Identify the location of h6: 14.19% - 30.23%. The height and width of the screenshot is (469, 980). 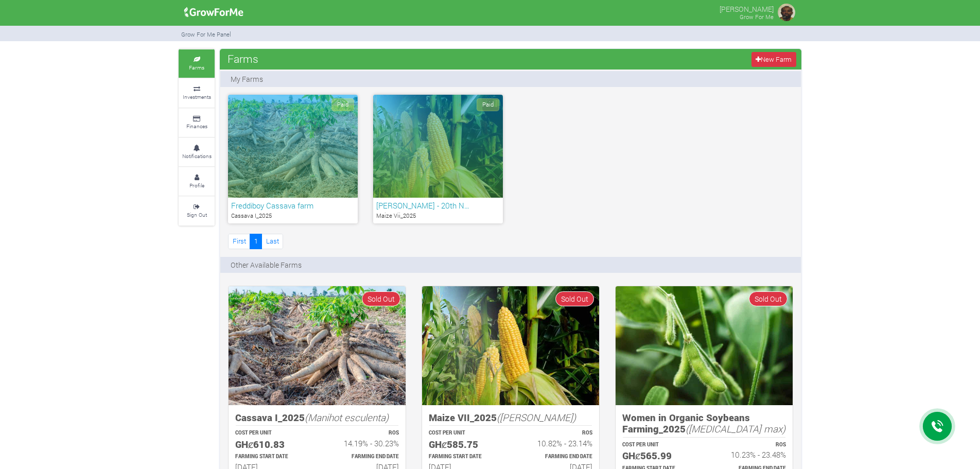
(362, 443).